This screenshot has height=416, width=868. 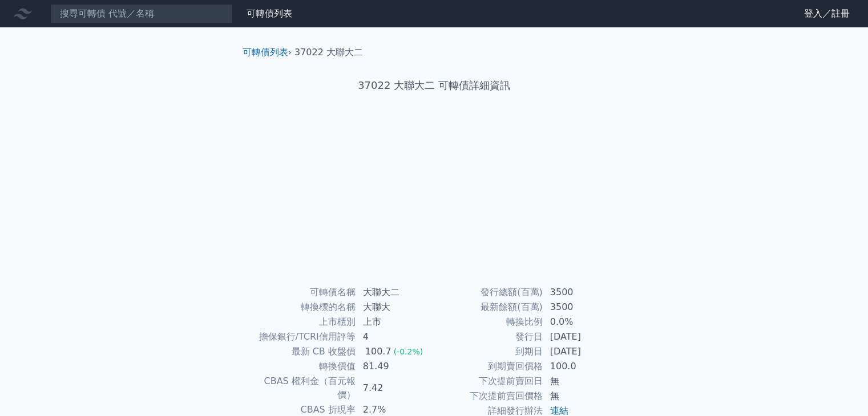 I want to click on li: 37022 大聯大二, so click(x=329, y=52).